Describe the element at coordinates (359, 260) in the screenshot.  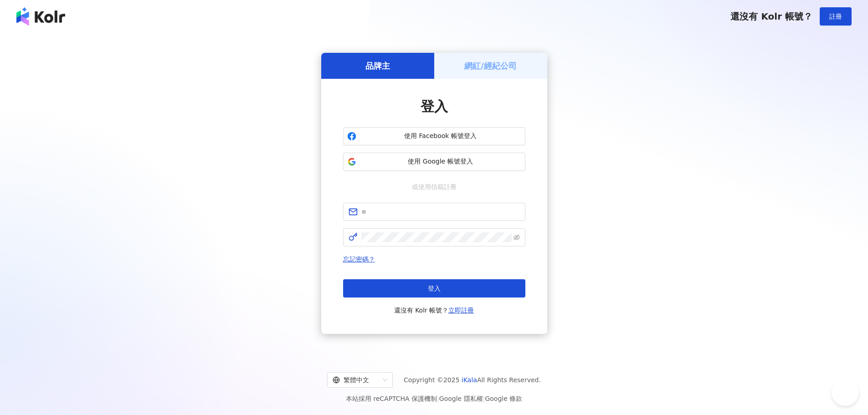
I see `a: 忘記密碼？` at that location.